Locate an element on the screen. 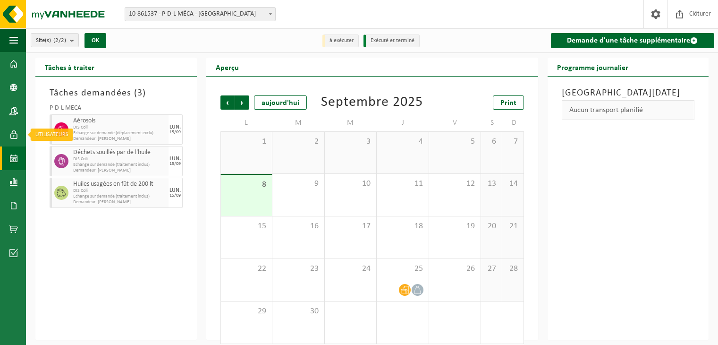  span: 28 is located at coordinates (513, 269).